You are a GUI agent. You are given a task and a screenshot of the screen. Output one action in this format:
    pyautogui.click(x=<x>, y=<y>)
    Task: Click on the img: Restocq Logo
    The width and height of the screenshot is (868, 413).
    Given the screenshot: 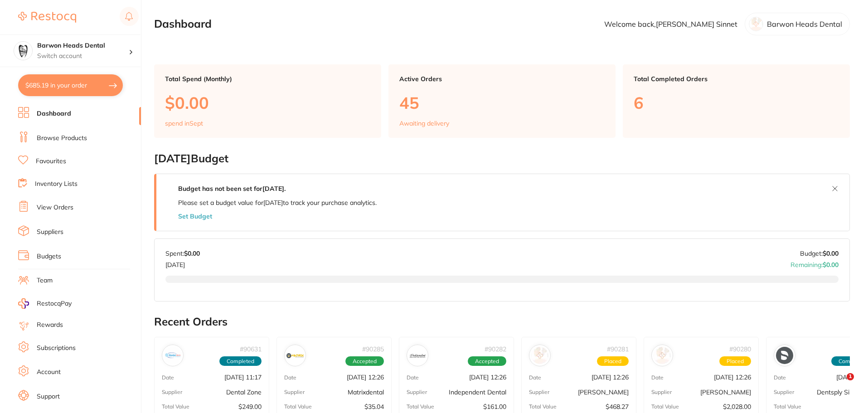 What is the action you would take?
    pyautogui.click(x=47, y=17)
    